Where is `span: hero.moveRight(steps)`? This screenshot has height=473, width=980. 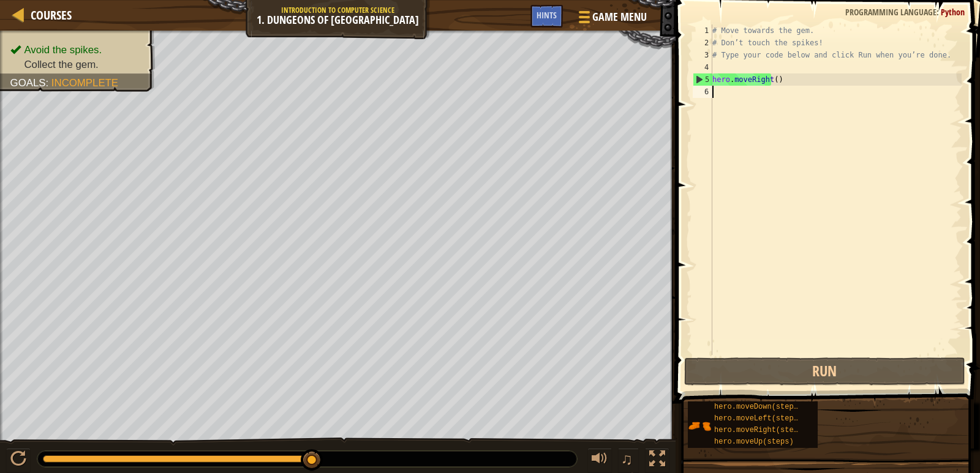 span: hero.moveRight(steps) is located at coordinates (760, 431).